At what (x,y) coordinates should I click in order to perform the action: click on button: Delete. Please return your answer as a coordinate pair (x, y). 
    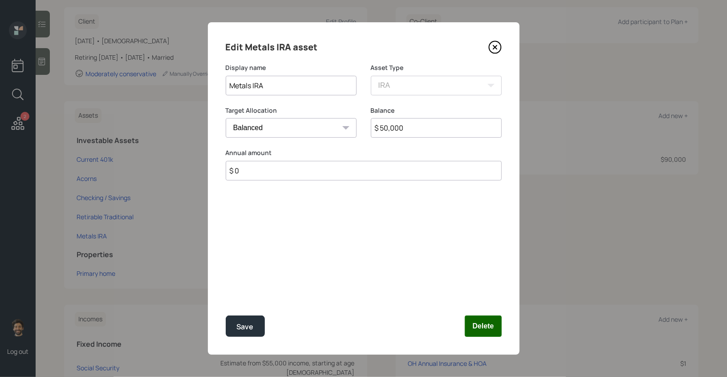
    Looking at the image, I should click on (483, 326).